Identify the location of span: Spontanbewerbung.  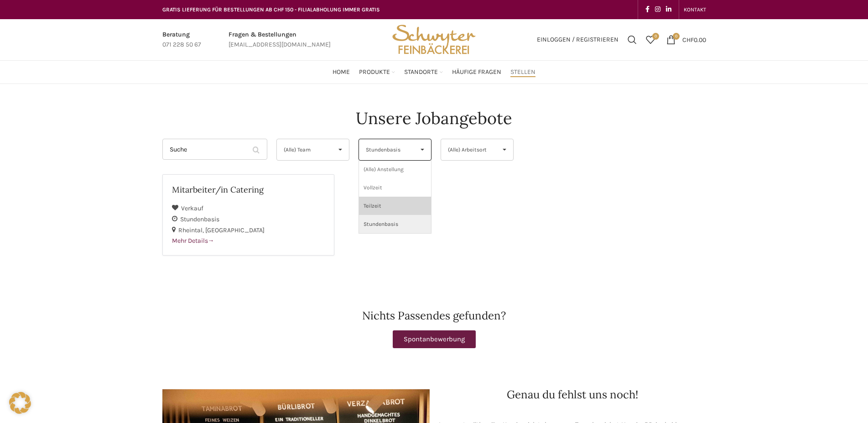
(434, 339).